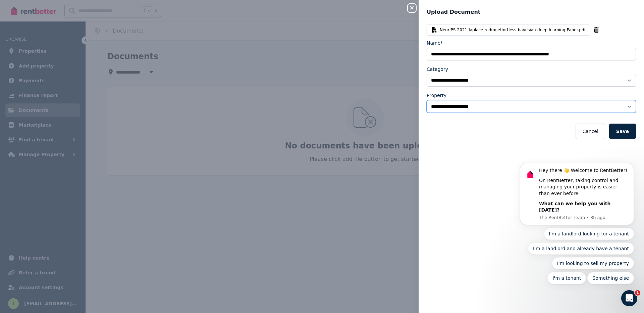 This screenshot has width=644, height=313. Describe the element at coordinates (437, 95) in the screenshot. I see `label: Property` at that location.